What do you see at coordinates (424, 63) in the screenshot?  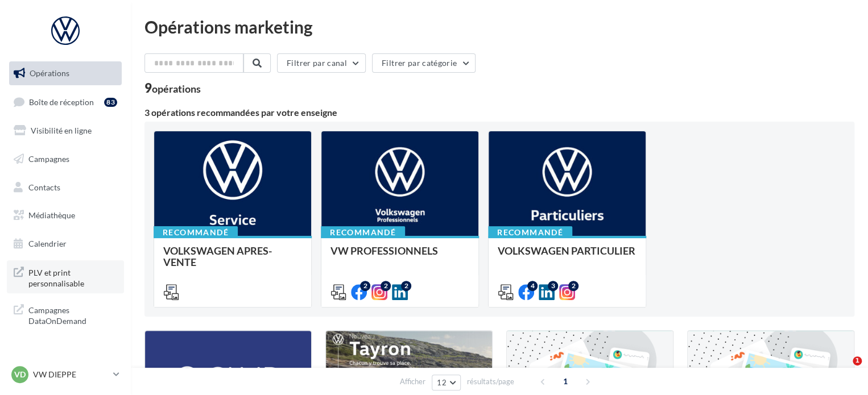 I see `button: Filtrer par catégorie` at bounding box center [424, 63].